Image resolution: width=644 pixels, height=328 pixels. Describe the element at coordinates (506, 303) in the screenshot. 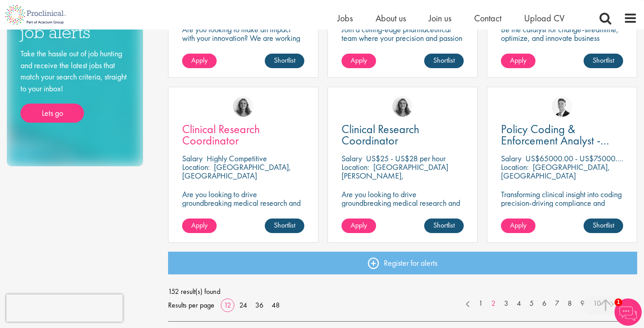

I see `a: 3` at that location.